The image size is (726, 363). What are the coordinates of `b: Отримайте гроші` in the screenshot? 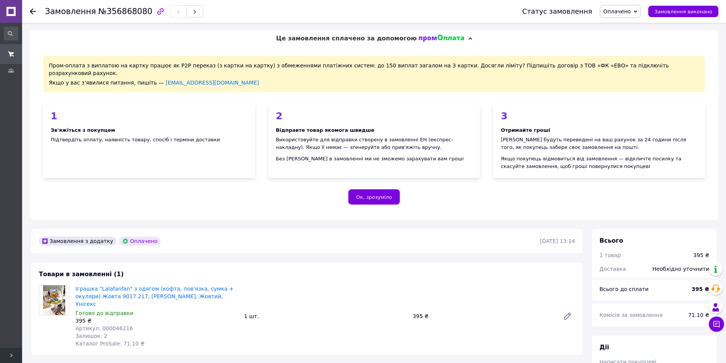 It's located at (526, 130).